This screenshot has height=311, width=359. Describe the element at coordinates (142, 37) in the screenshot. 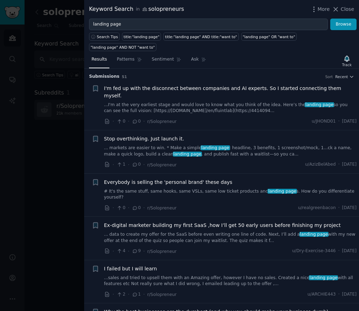

I see `div: title:"landing page"` at that location.